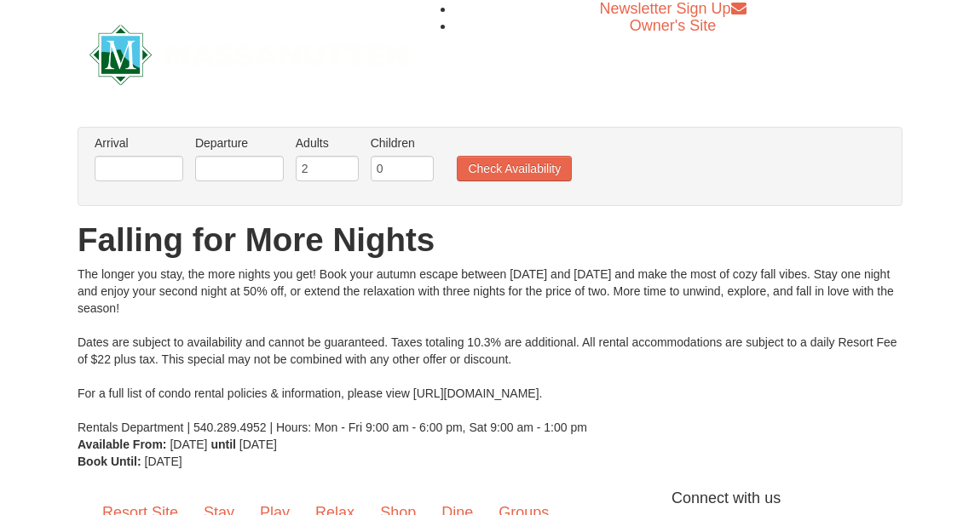 This screenshot has width=980, height=515. Describe the element at coordinates (327, 143) in the screenshot. I see `label: Adults` at that location.